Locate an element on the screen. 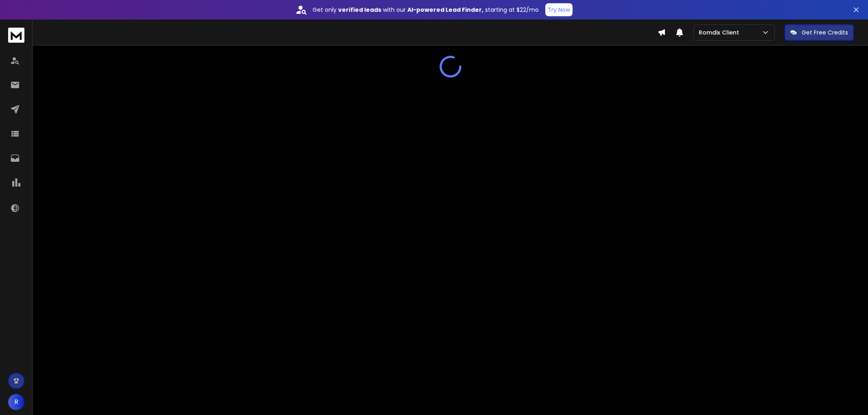 Image resolution: width=868 pixels, height=415 pixels. p: Get only with our starting at $22/mo is located at coordinates (425, 10).